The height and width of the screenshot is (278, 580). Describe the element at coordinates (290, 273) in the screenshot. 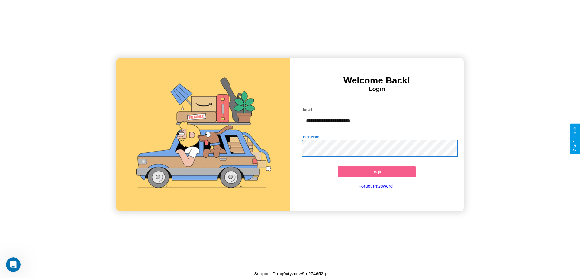

I see `p: Support ID: mg0xtyzcnw9m274652g` at that location.